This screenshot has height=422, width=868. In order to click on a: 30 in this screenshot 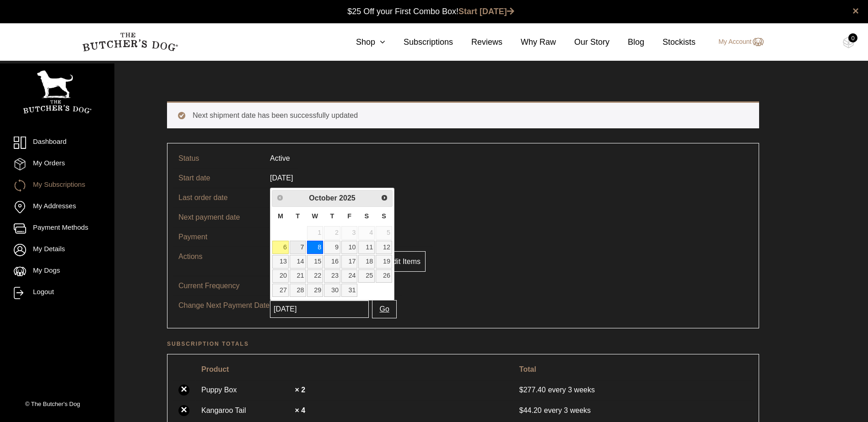, I will do `click(332, 290)`.